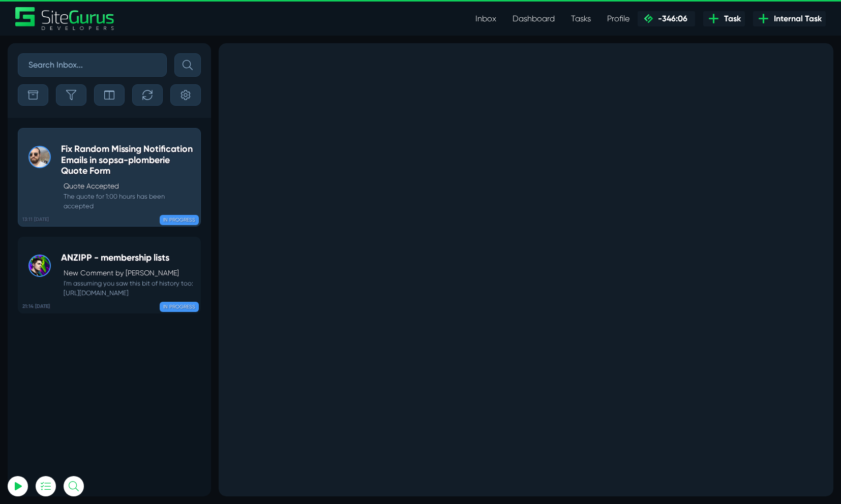 This screenshot has height=504, width=841. I want to click on a: Internal Task, so click(789, 19).